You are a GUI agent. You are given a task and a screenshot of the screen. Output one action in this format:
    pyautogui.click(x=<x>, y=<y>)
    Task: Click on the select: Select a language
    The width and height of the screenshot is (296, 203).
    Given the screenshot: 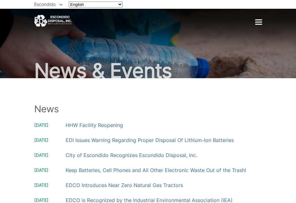 What is the action you would take?
    pyautogui.click(x=96, y=4)
    